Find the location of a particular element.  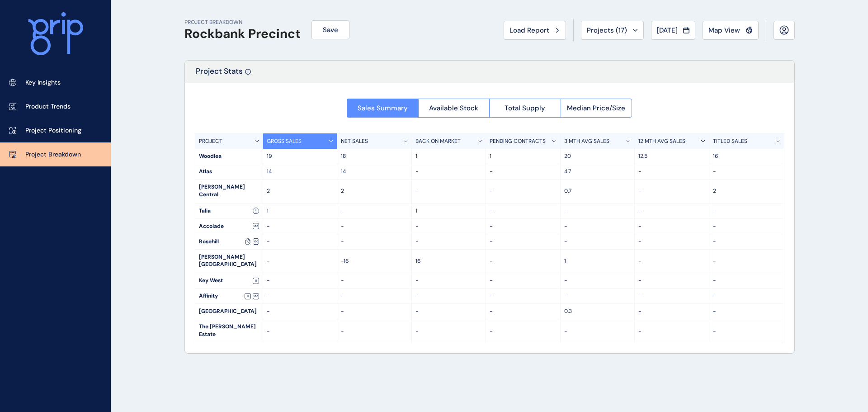

p: PENDING CONTRACTS is located at coordinates (518, 141).